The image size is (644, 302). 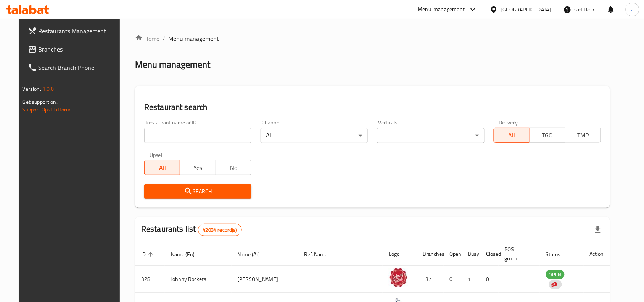 I want to click on button: Yes, so click(x=198, y=167).